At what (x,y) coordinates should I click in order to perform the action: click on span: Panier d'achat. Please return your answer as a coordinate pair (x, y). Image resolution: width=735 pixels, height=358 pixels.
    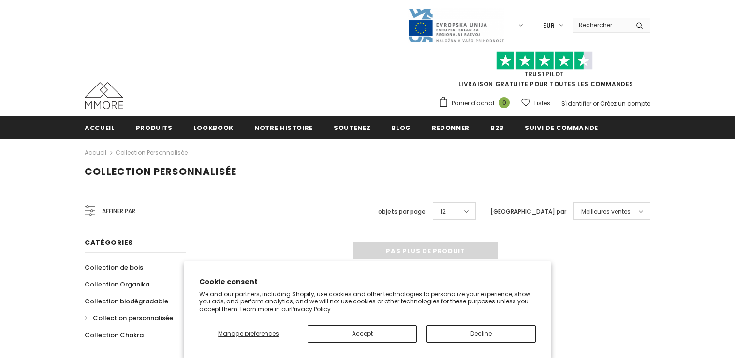
    Looking at the image, I should click on (473, 103).